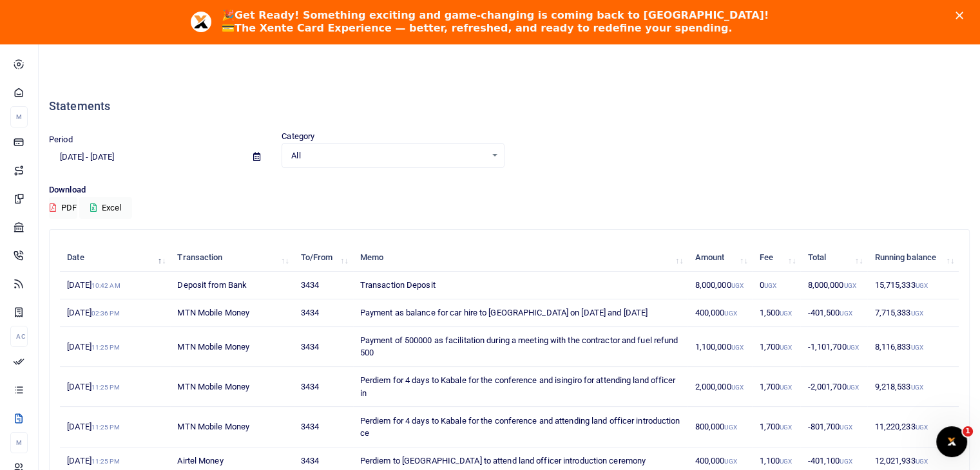 This screenshot has width=980, height=470. What do you see at coordinates (834, 427) in the screenshot?
I see `td: -801,700` at bounding box center [834, 427].